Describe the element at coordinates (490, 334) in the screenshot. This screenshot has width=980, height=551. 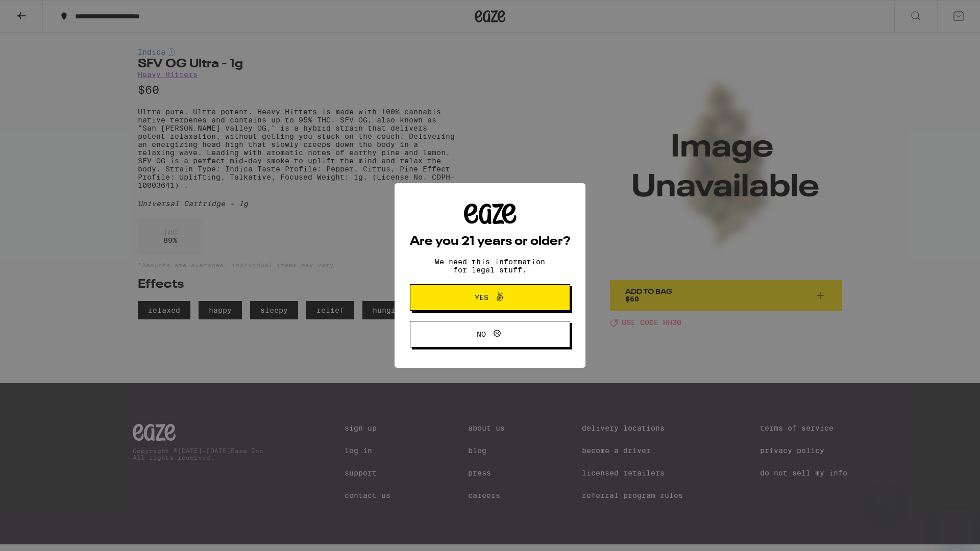
I see `button: No` at that location.